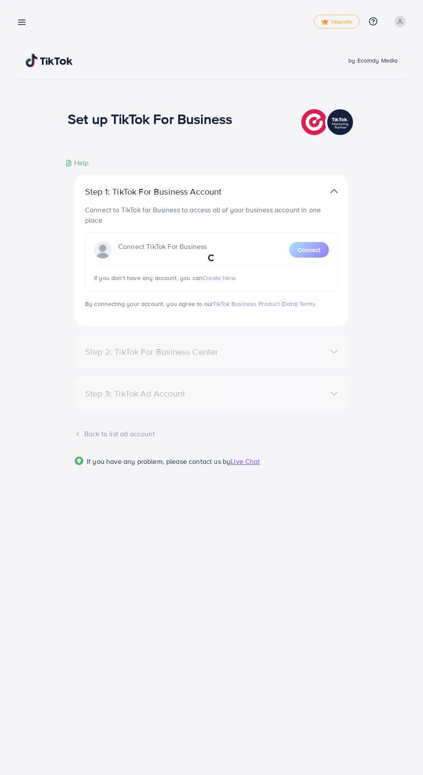 This screenshot has height=775, width=423. I want to click on div: Back to list ad account, so click(211, 434).